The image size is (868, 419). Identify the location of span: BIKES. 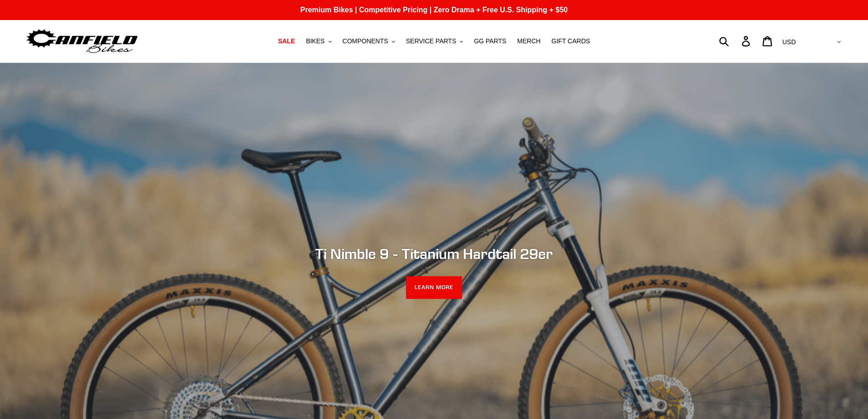
(315, 41).